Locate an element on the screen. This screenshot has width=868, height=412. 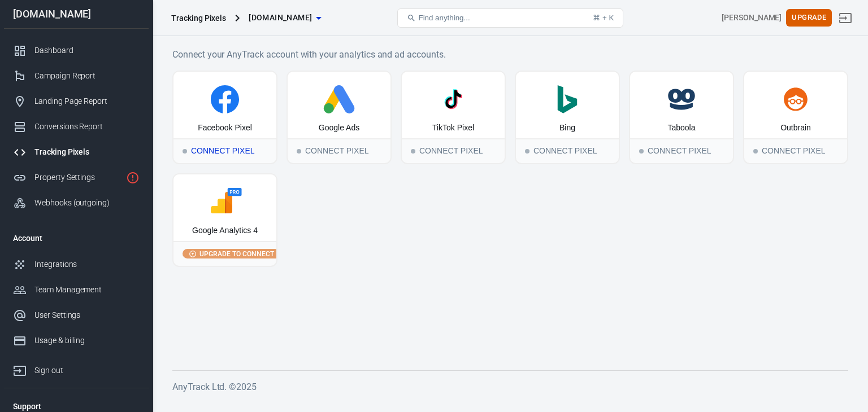
div: Landing Page Report is located at coordinates (87, 101).